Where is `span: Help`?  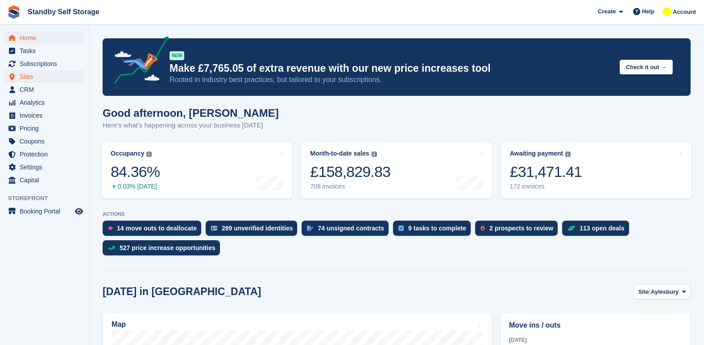 span: Help is located at coordinates (649, 12).